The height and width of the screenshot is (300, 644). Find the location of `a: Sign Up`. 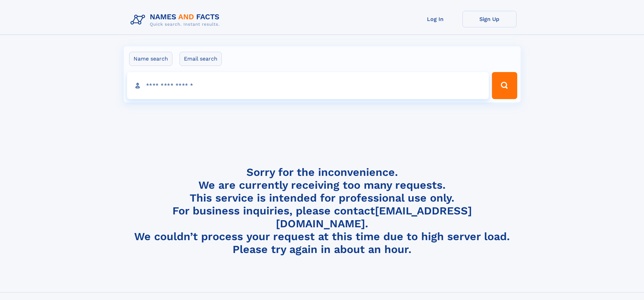

a: Sign Up is located at coordinates (489, 19).